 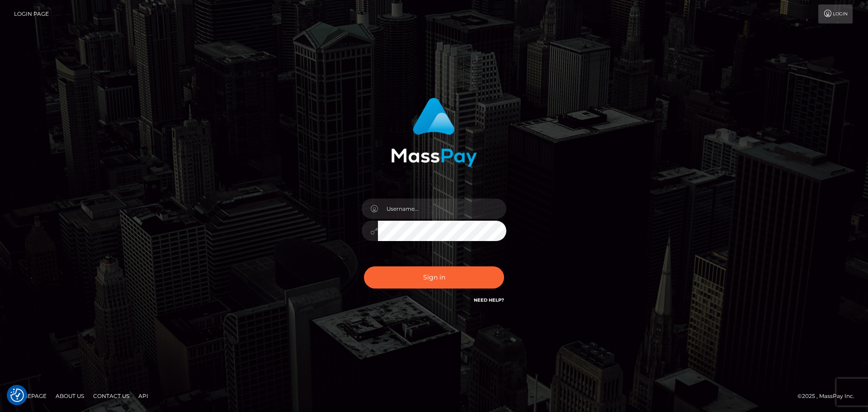 I want to click on a: Login, so click(x=835, y=14).